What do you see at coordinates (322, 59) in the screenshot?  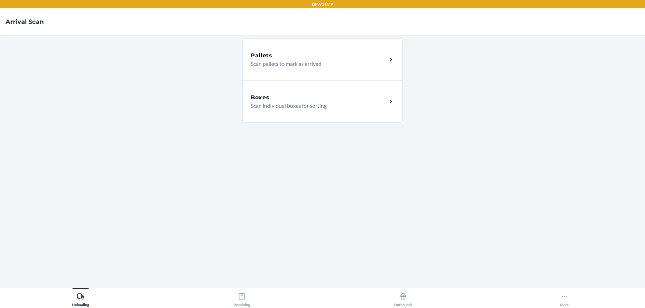 I see `a: PalletsScan pallets to mark as arrived` at bounding box center [322, 59].